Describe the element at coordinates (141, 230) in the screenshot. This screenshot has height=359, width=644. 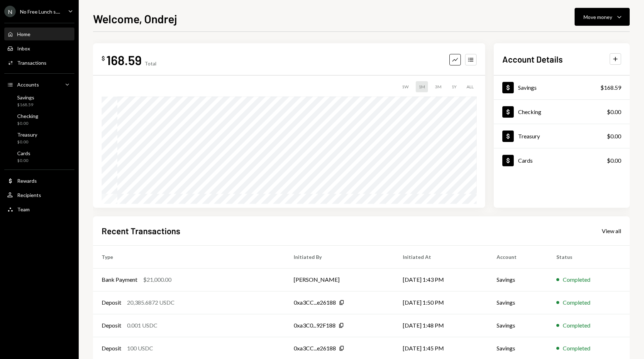
I see `h2: Recent Transactions` at that location.